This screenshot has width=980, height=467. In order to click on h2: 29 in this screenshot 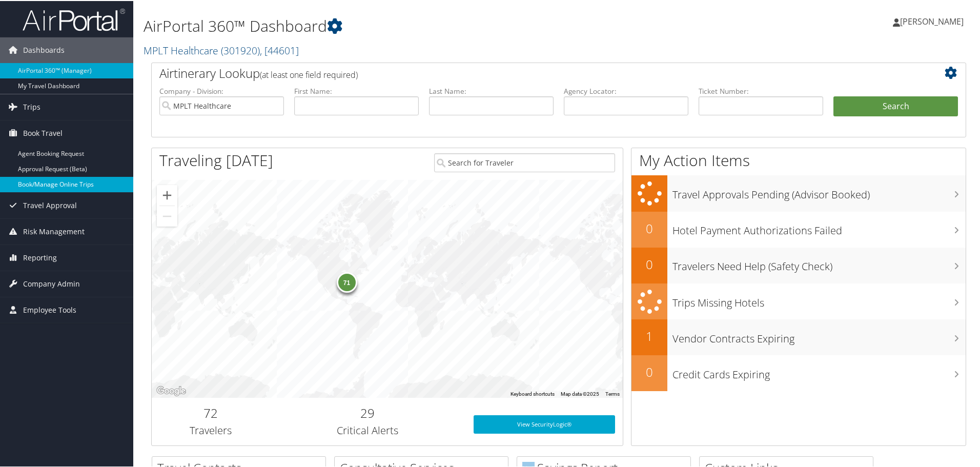, I will do `click(367, 412)`.